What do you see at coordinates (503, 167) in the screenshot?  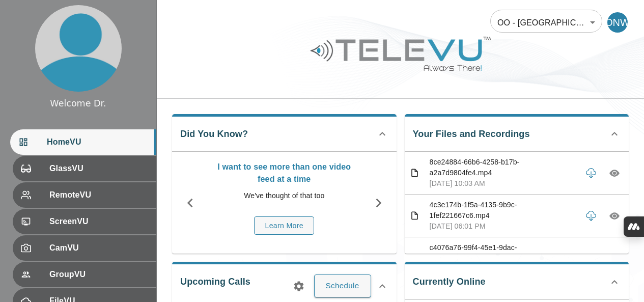 I see `p: 8ce24884-66b6-4258-b17b-a2a7d9804fe4.mp4` at bounding box center [503, 167].